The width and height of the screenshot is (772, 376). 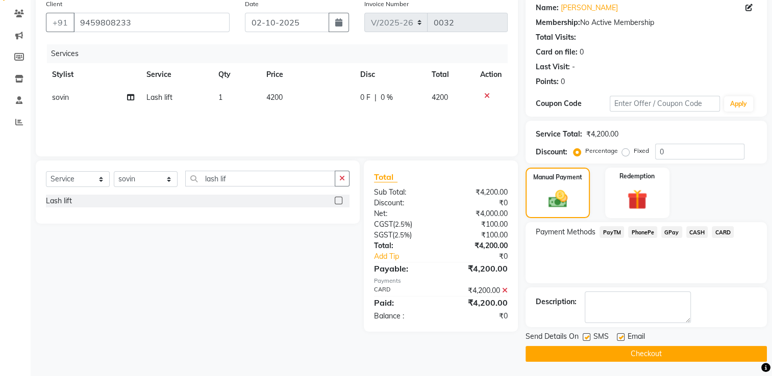 What do you see at coordinates (60, 97) in the screenshot?
I see `span: sovin` at bounding box center [60, 97].